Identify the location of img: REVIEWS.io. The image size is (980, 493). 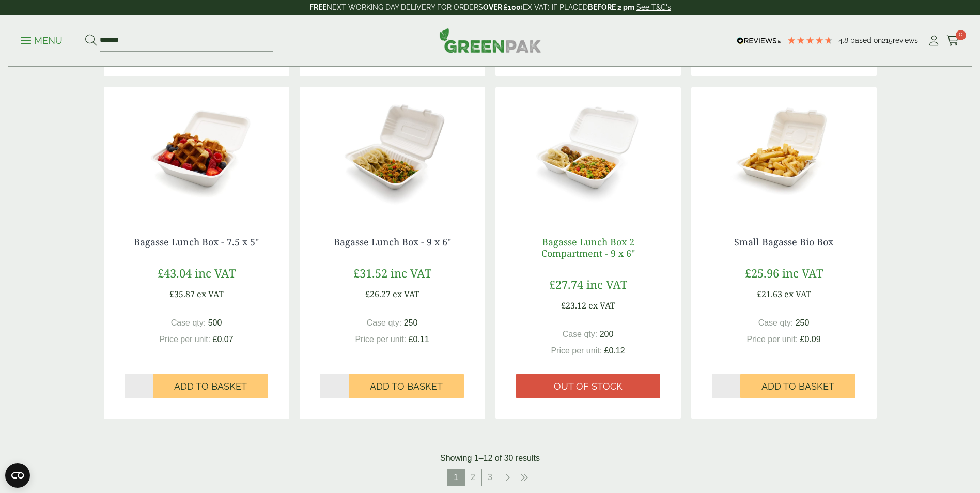
(758, 41).